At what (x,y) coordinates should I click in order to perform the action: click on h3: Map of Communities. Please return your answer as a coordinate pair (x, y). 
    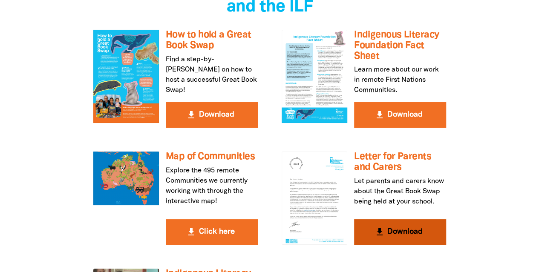
    Looking at the image, I should click on (212, 157).